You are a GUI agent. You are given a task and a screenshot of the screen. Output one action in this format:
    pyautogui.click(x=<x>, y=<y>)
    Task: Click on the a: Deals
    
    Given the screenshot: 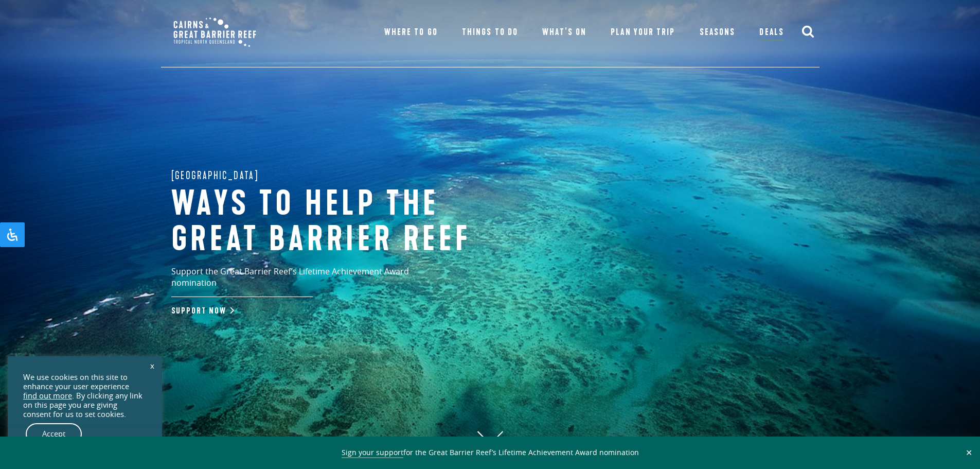 What is the action you would take?
    pyautogui.click(x=771, y=33)
    